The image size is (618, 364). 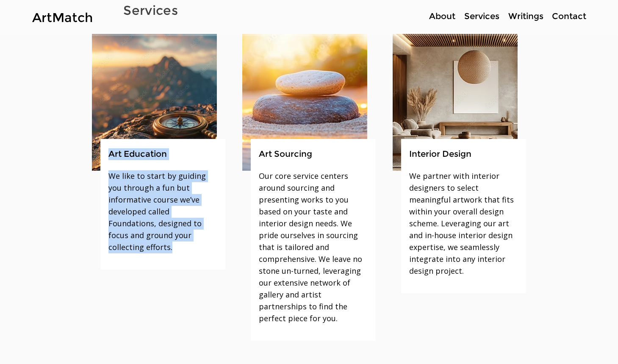 I want to click on p: Contact, so click(x=569, y=16).